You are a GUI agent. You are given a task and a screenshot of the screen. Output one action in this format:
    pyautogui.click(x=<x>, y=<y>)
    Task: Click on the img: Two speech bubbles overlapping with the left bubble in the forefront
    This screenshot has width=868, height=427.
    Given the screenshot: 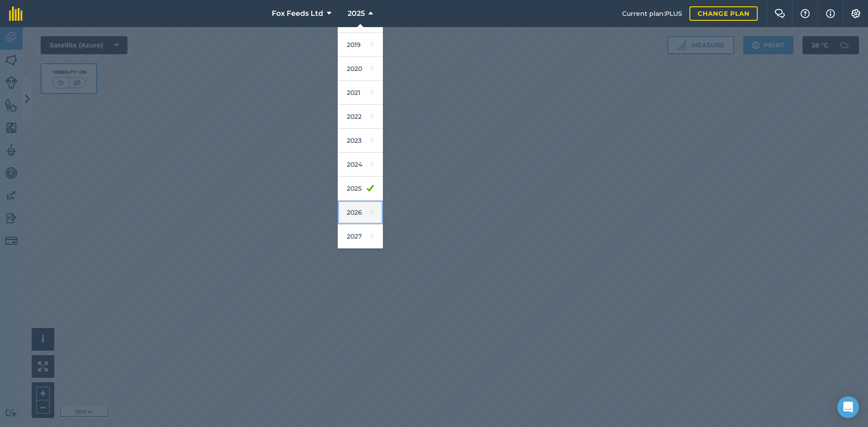 What is the action you would take?
    pyautogui.click(x=779, y=14)
    